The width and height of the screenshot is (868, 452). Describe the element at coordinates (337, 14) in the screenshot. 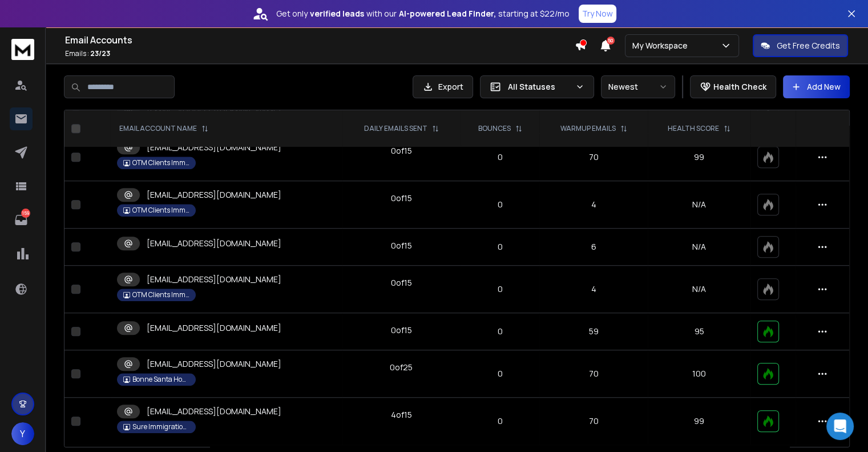

I see `strong: verified leads` at that location.